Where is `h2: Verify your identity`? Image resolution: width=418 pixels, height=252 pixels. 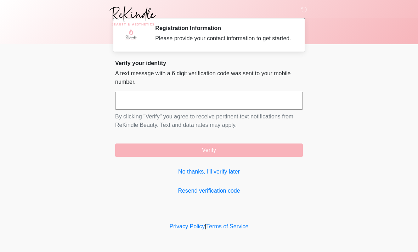 h2: Verify your identity is located at coordinates (209, 63).